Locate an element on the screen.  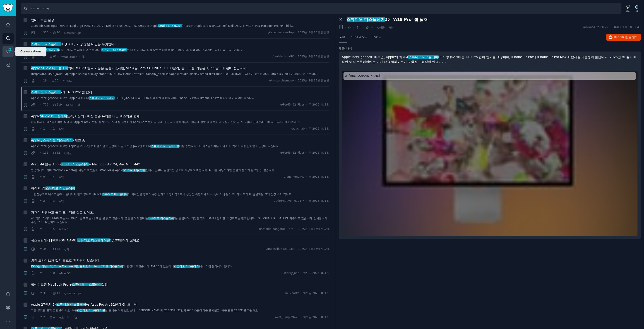
font: . 웹캠이나 스피커는 크게 신경 쓰지 않습니다. is located at coordinates (216, 50).